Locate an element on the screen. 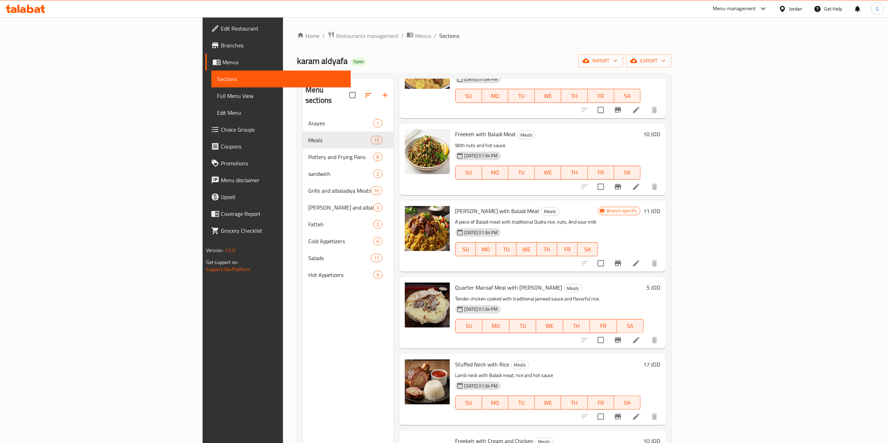 The width and height of the screenshot is (888, 443). span: Choice Groups is located at coordinates (283, 130).